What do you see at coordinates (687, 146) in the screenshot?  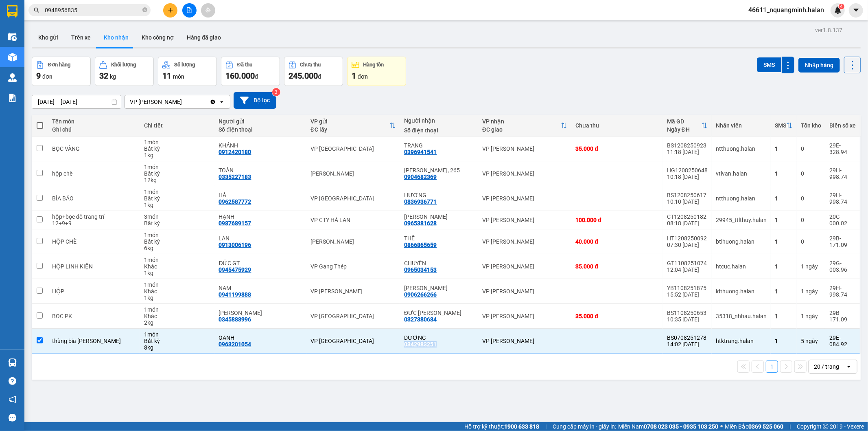 I see `div: BS1208250923` at bounding box center [687, 146].